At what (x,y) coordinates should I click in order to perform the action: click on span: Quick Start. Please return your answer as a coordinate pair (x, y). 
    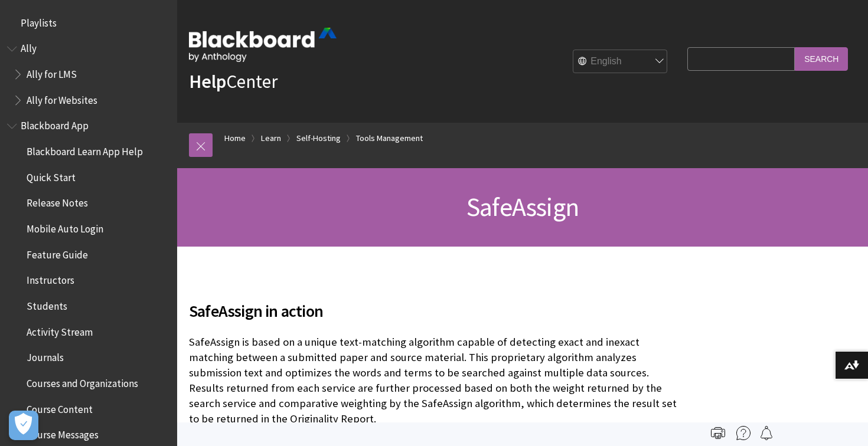
    Looking at the image, I should click on (50, 175).